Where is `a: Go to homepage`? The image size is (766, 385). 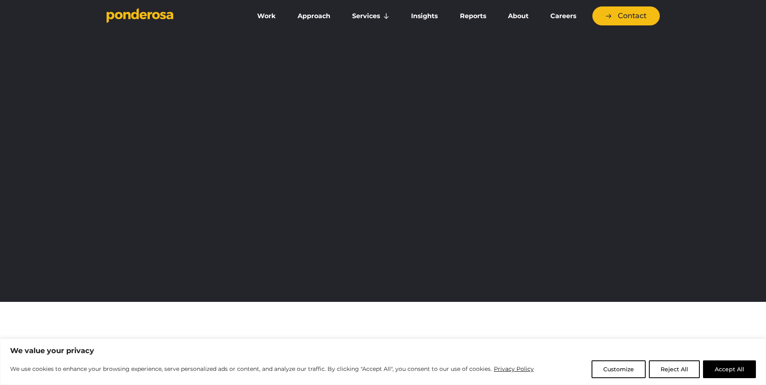
a: Go to homepage is located at coordinates (171, 16).